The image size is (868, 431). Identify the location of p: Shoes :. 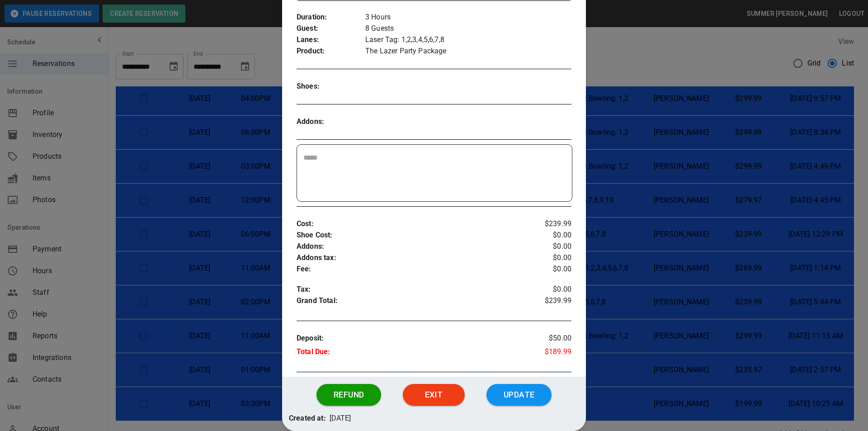
(331, 87).